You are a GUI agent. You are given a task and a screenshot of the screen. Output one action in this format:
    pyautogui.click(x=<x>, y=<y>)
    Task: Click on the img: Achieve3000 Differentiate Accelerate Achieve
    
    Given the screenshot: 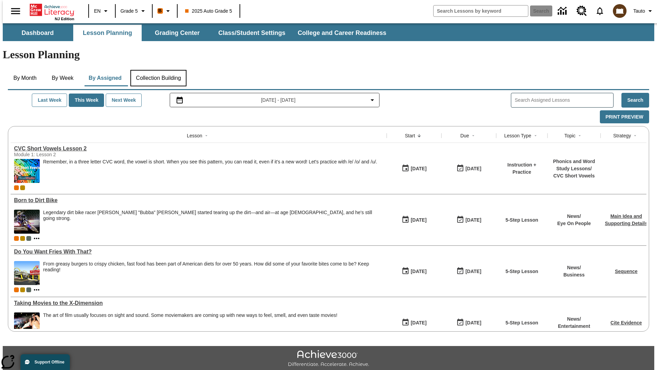 What is the action you would take?
    pyautogui.click(x=329, y=358)
    